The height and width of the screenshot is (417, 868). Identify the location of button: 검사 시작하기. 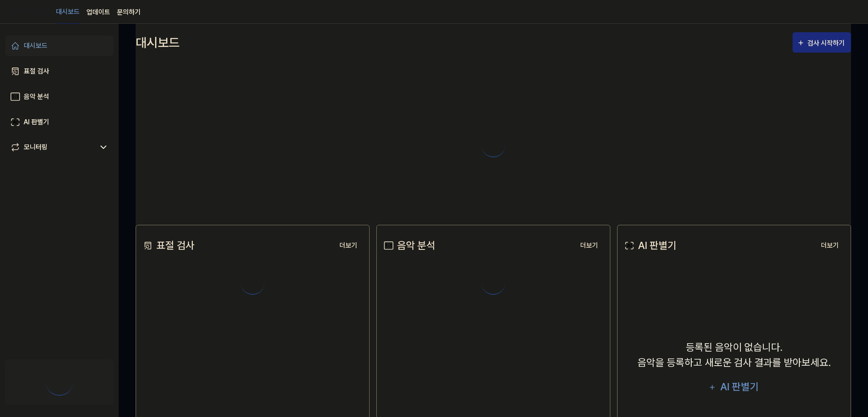
(822, 43).